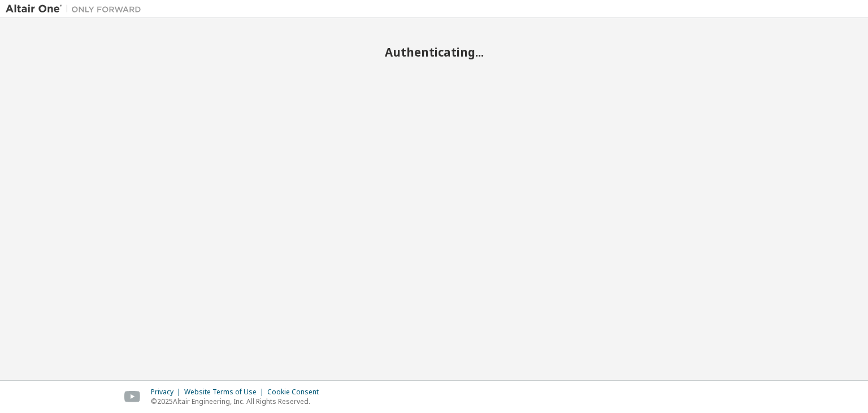  Describe the element at coordinates (238, 401) in the screenshot. I see `p: © 2025 Altair Engineering, Inc. All Rights Reserved.` at that location.